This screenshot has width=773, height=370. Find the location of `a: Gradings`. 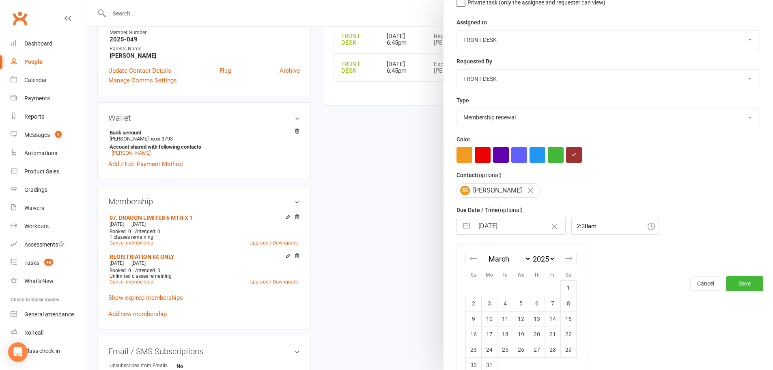

a: Gradings is located at coordinates (48, 190).